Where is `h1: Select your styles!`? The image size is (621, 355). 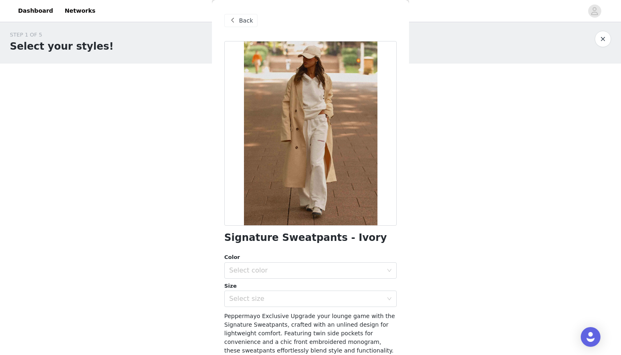 h1: Select your styles! is located at coordinates (62, 46).